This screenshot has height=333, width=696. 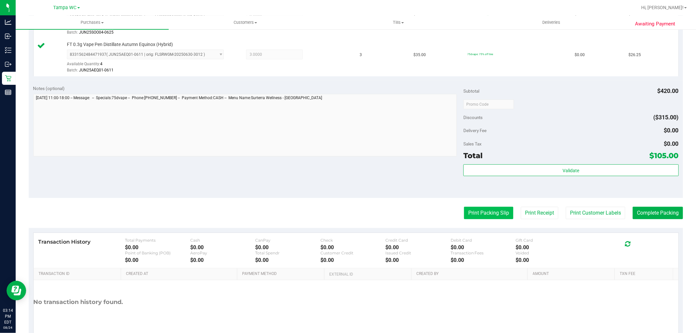 What do you see at coordinates (471, 91) in the screenshot?
I see `span: Subtotal` at bounding box center [471, 91].